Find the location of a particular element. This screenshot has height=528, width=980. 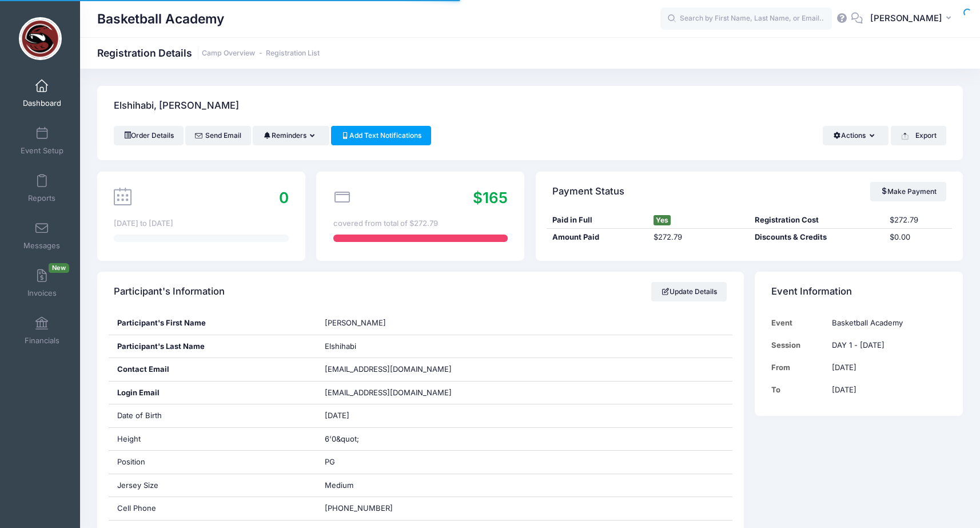

h4: Participant's Information is located at coordinates (169, 292).